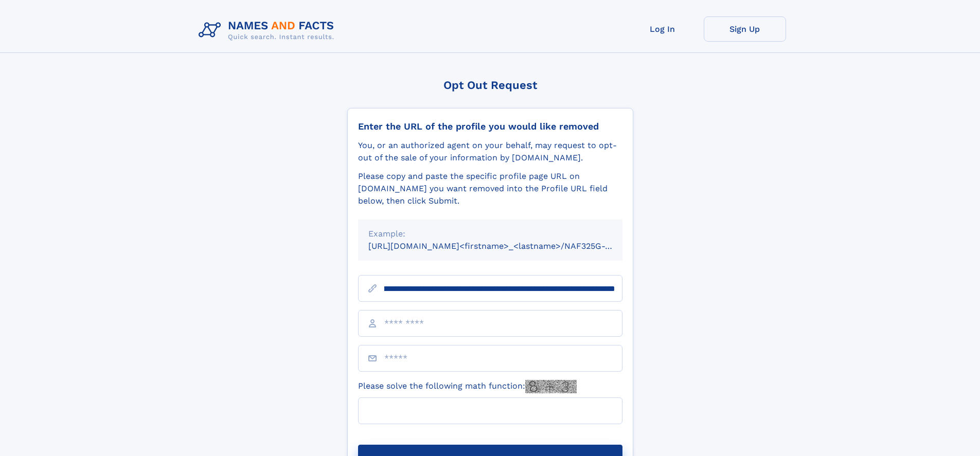 The height and width of the screenshot is (456, 980). Describe the element at coordinates (490, 126) in the screenshot. I see `div: Enter the URL of the profile you would like removed` at that location.